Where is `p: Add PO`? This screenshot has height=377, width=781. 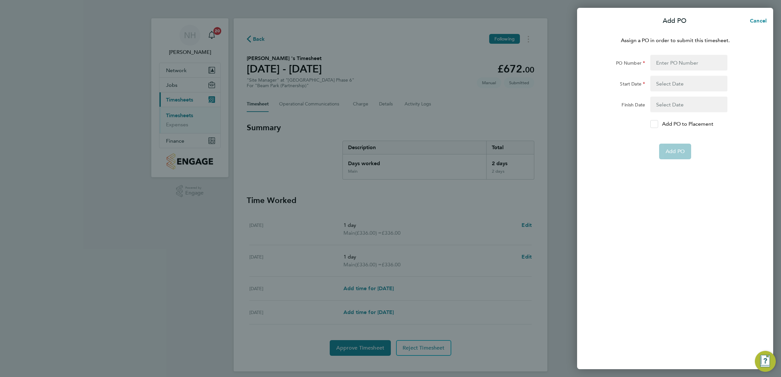
p: Add PO is located at coordinates (675, 21).